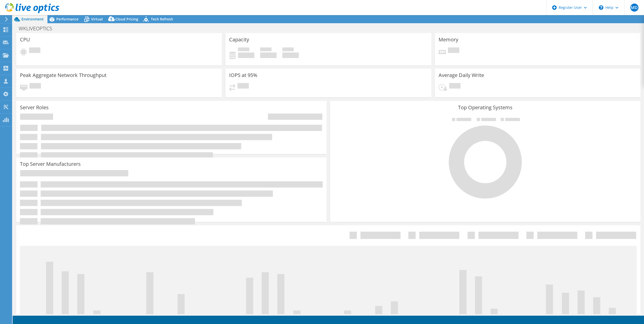  I want to click on span: Used, so click(243, 50).